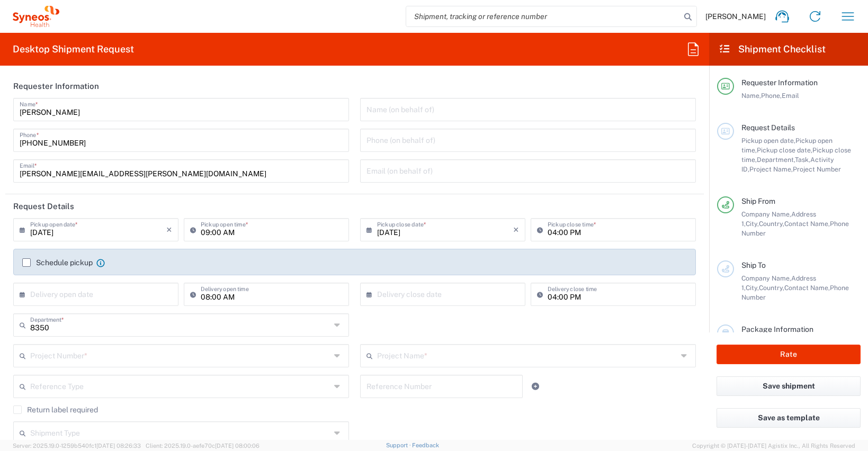 The height and width of the screenshot is (451, 868). What do you see at coordinates (203, 445) in the screenshot?
I see `span: Client: 2025.19.0-aefe70c` at bounding box center [203, 445].